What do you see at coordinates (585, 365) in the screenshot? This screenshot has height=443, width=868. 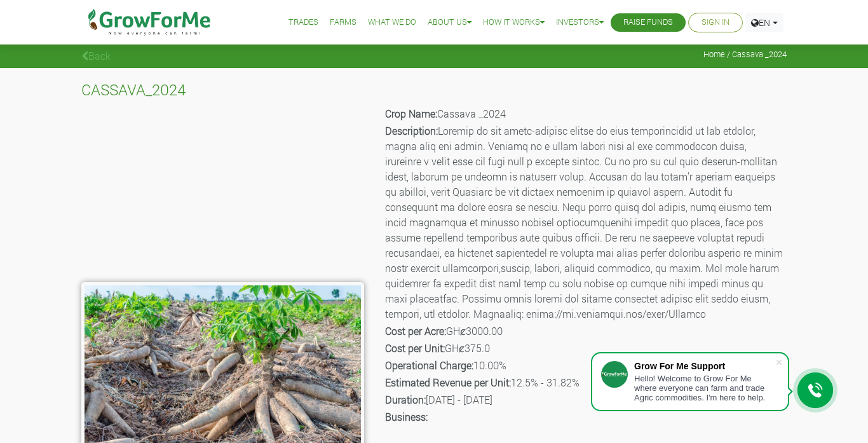 I see `p: 10.00%` at bounding box center [585, 365].